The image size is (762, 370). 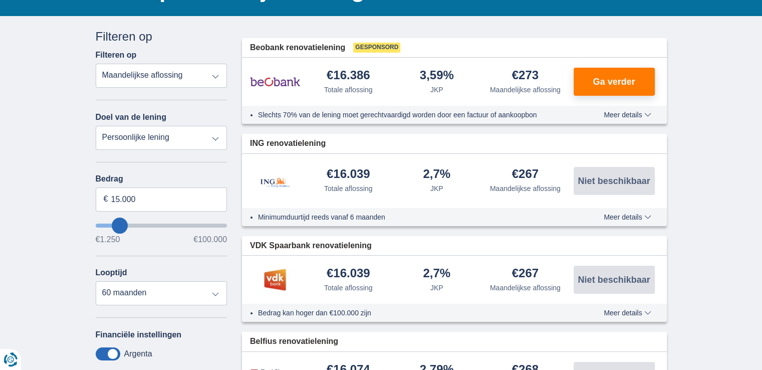 What do you see at coordinates (161, 225) in the screenshot?
I see `input: wantToBorrow` at bounding box center [161, 225].